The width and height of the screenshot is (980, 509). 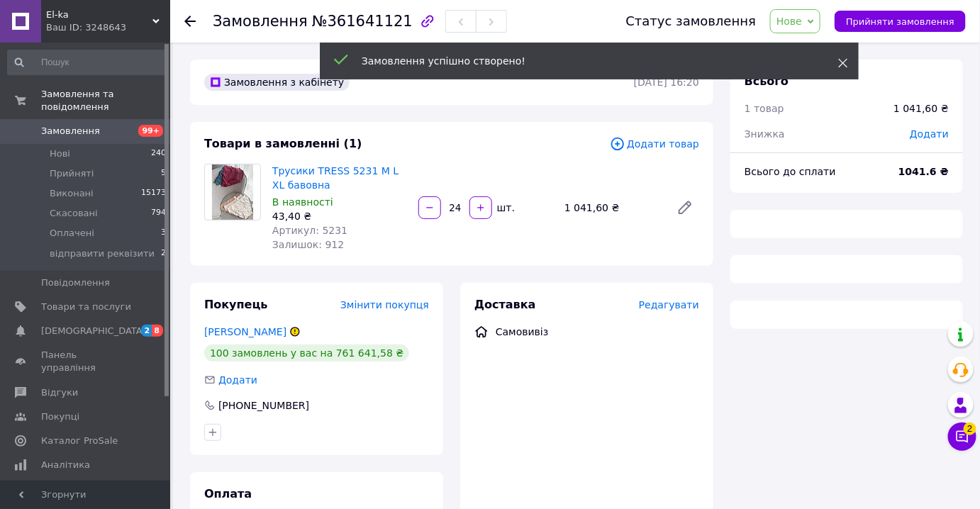 What do you see at coordinates (335, 178) in the screenshot?
I see `a: Трусики TRESS 5231 М L XL бавовна` at bounding box center [335, 178].